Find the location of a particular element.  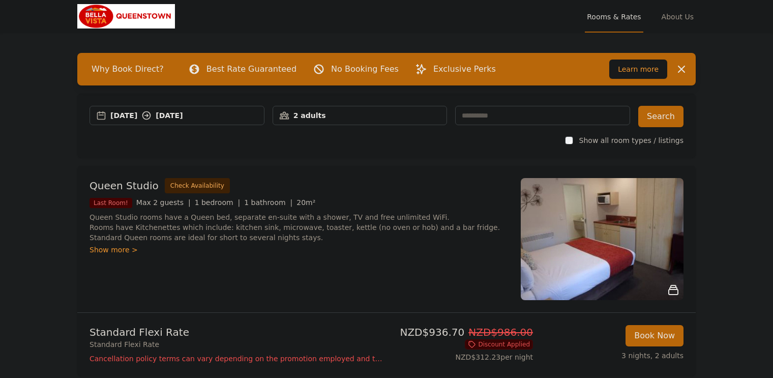

label: Show all room types / listings is located at coordinates (631, 140).